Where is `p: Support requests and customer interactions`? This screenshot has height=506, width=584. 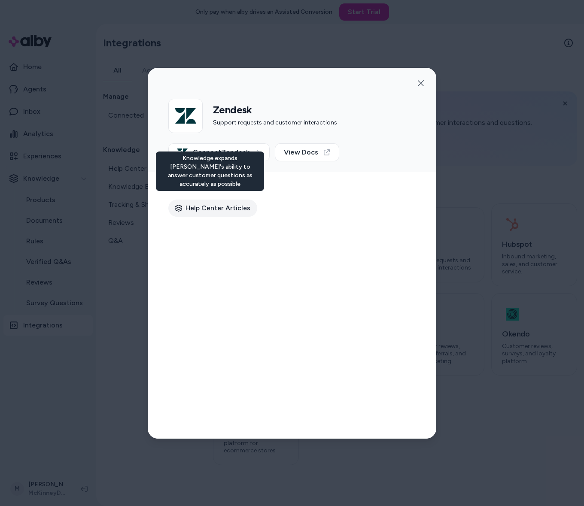 p: Support requests and customer interactions is located at coordinates (275, 123).